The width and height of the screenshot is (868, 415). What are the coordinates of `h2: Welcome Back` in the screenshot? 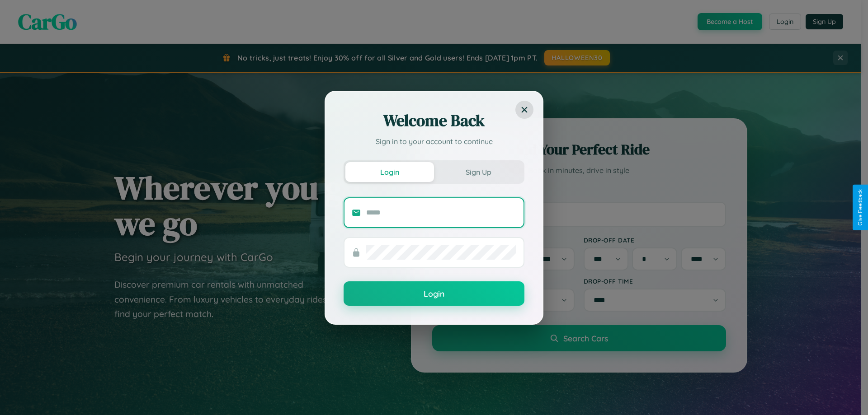 It's located at (434, 121).